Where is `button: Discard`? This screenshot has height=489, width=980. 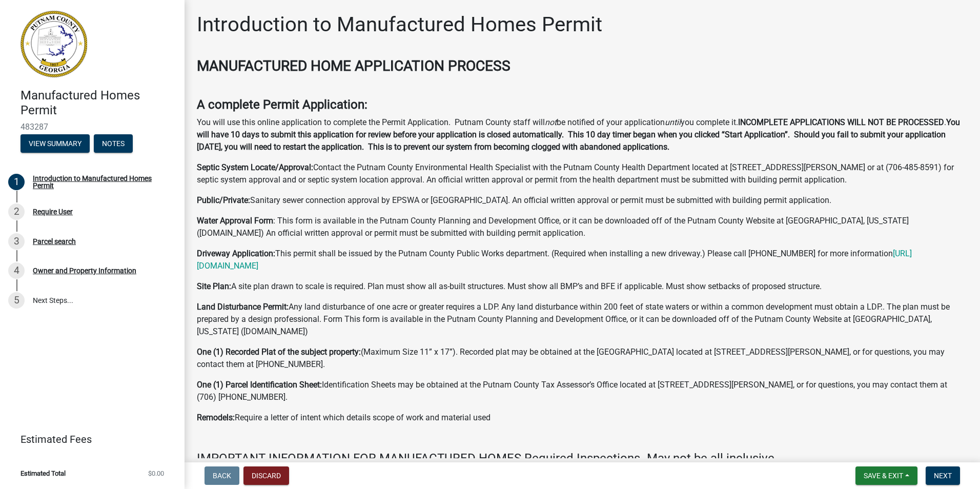
button: Discard is located at coordinates (266, 476).